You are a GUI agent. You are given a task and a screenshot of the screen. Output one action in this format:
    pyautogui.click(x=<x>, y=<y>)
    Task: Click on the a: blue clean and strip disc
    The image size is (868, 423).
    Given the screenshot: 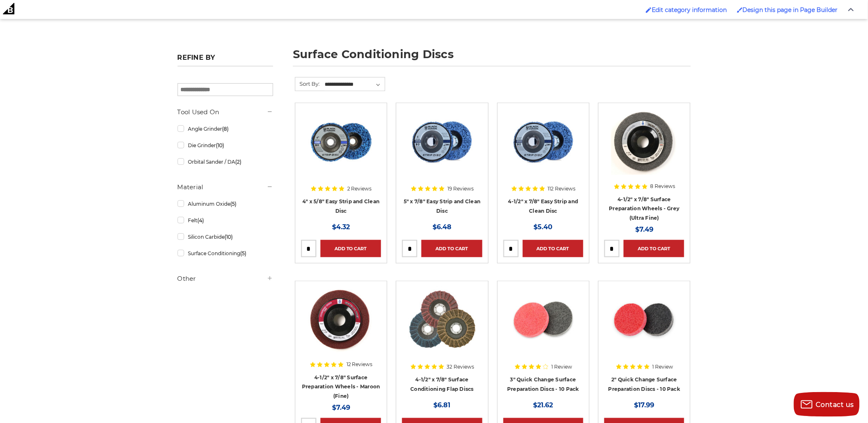 What is the action you would take?
    pyautogui.click(x=442, y=148)
    